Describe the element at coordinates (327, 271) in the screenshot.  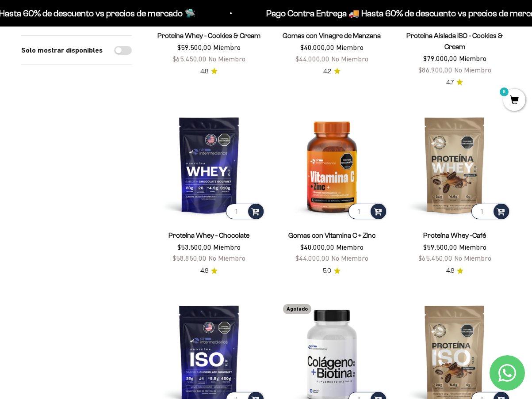
I see `span: 5.0` at that location.